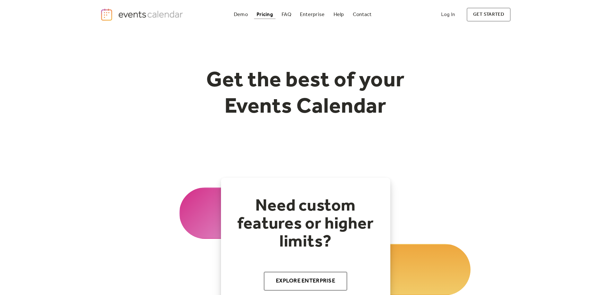 This screenshot has height=295, width=611. Describe the element at coordinates (287, 14) in the screenshot. I see `a: FAQ` at that location.